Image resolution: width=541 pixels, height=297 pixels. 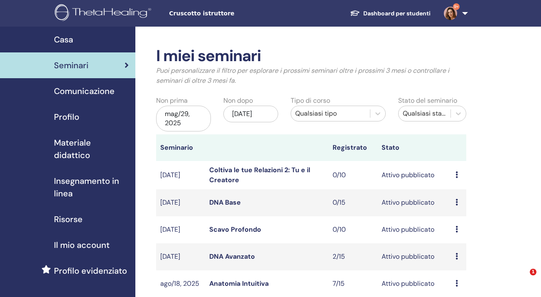 I want to click on td: 0/15, so click(x=353, y=202).